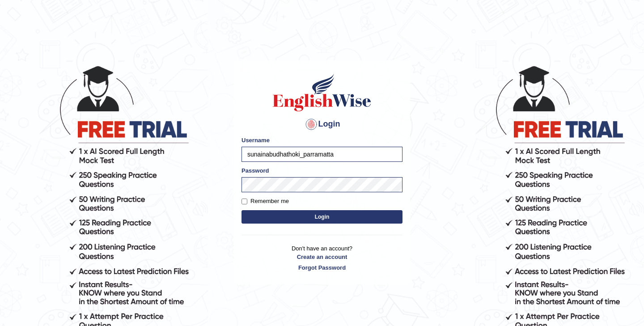 Image resolution: width=644 pixels, height=326 pixels. I want to click on input: Remember me, so click(244, 202).